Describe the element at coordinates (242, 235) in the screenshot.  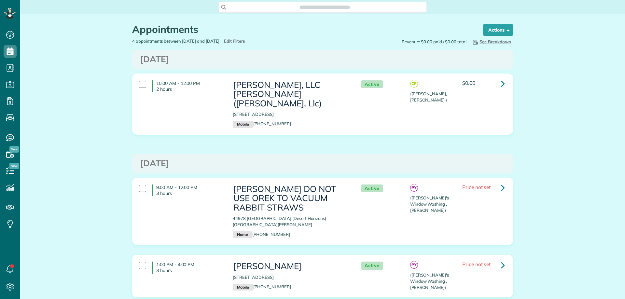
I see `small: Home` at that location.